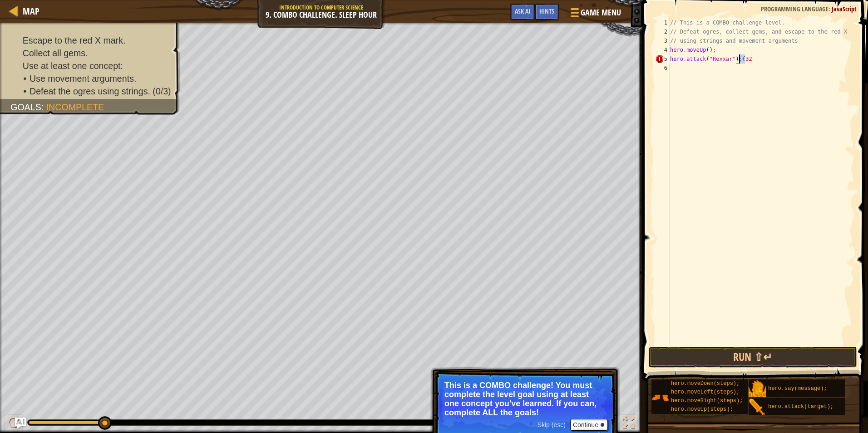 The width and height of the screenshot is (868, 433). Describe the element at coordinates (794, 8) in the screenshot. I see `span: Programming language` at that location.